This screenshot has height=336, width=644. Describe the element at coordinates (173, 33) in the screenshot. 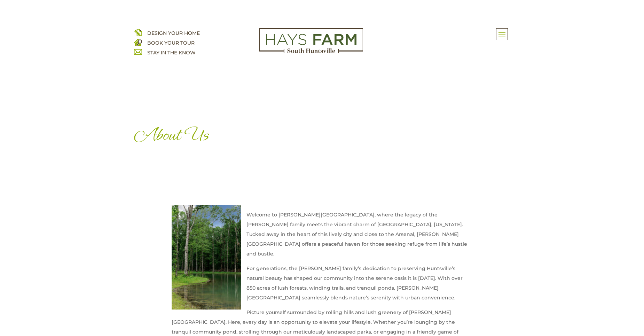

I see `span: DESIGN YOUR HOME` at that location.